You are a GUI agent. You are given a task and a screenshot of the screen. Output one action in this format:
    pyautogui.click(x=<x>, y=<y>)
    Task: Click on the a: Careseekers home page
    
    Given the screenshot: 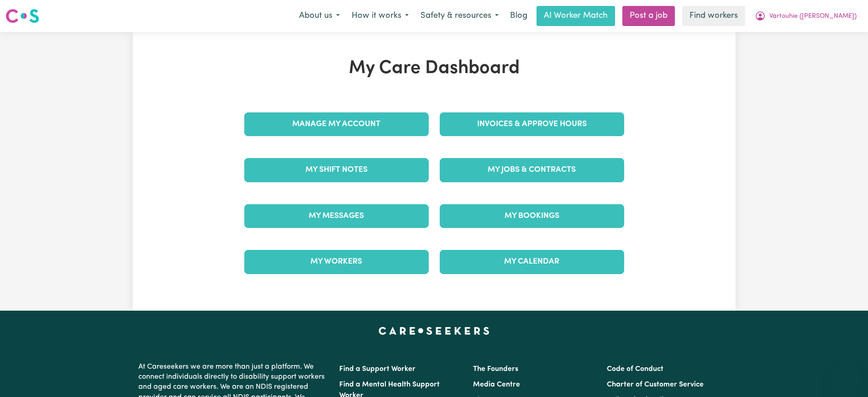 What is the action you would take?
    pyautogui.click(x=434, y=331)
    